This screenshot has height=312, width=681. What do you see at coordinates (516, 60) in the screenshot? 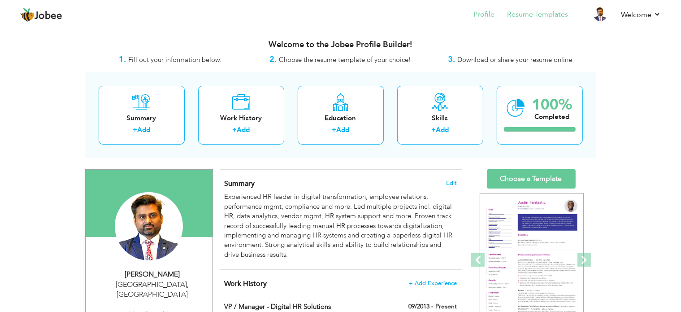
I see `span: Download or share your resume online.` at bounding box center [516, 60].